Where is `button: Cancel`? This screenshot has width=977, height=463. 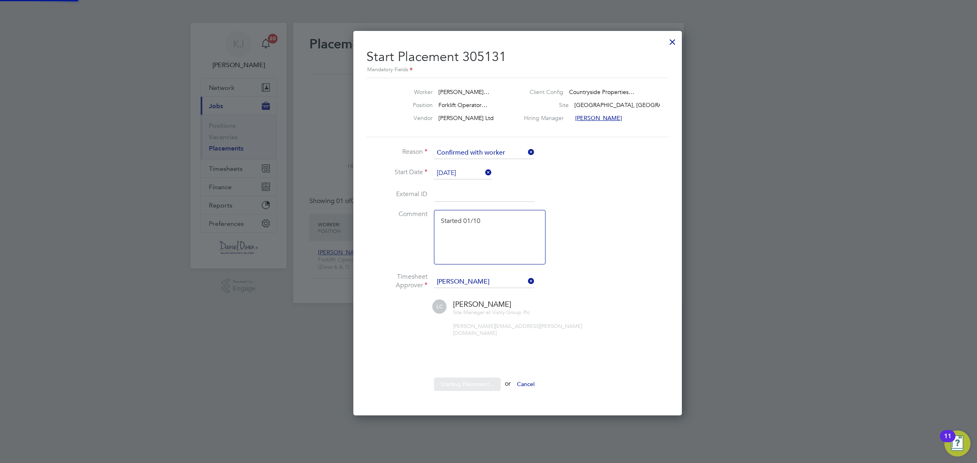 button: Cancel is located at coordinates (526, 384).